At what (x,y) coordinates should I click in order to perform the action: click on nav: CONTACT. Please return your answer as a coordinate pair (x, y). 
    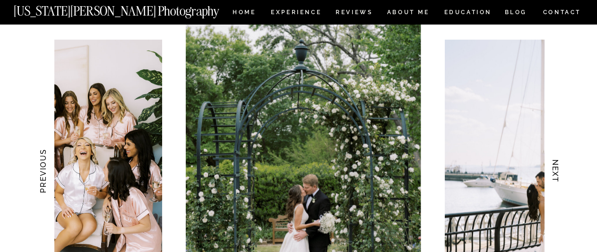
    Looking at the image, I should click on (562, 12).